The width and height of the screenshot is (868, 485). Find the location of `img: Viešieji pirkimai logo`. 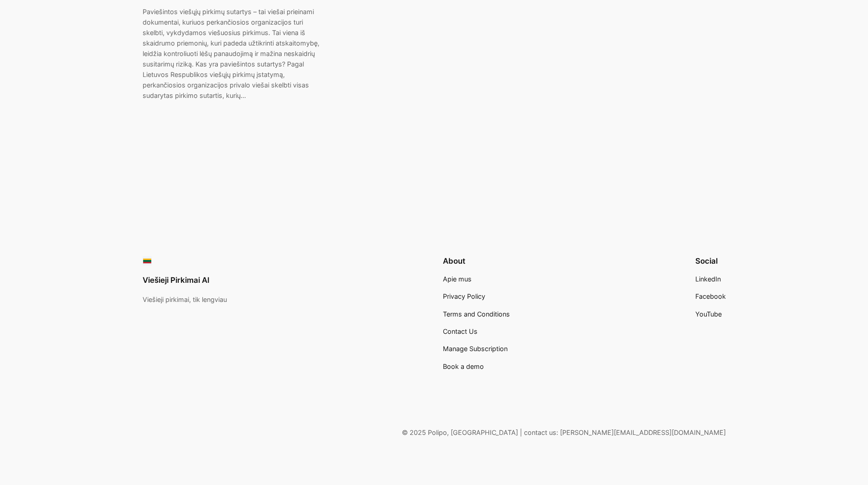

img: Viešieji pirkimai logo is located at coordinates (147, 261).